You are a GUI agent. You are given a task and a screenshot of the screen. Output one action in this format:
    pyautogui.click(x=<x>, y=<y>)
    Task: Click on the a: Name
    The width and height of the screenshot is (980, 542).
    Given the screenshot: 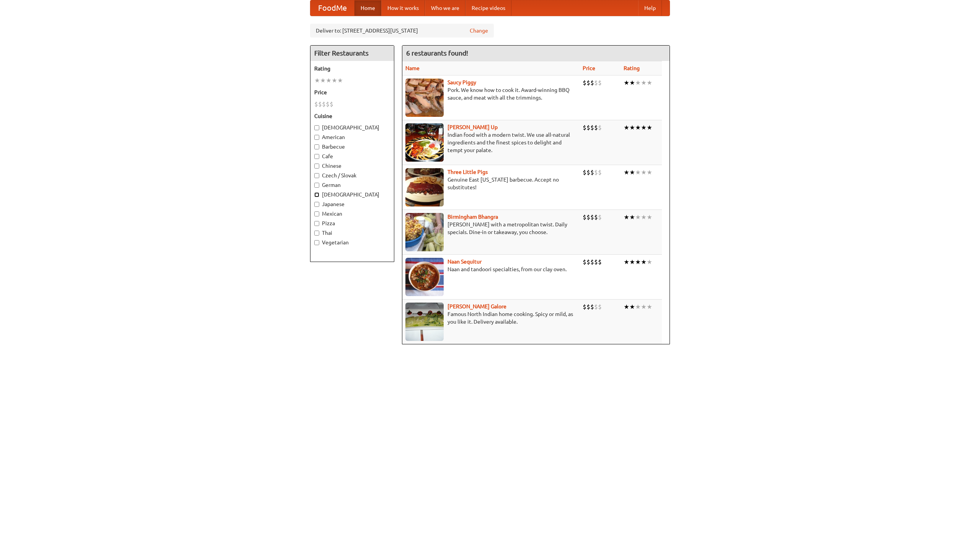 What is the action you would take?
    pyautogui.click(x=412, y=68)
    